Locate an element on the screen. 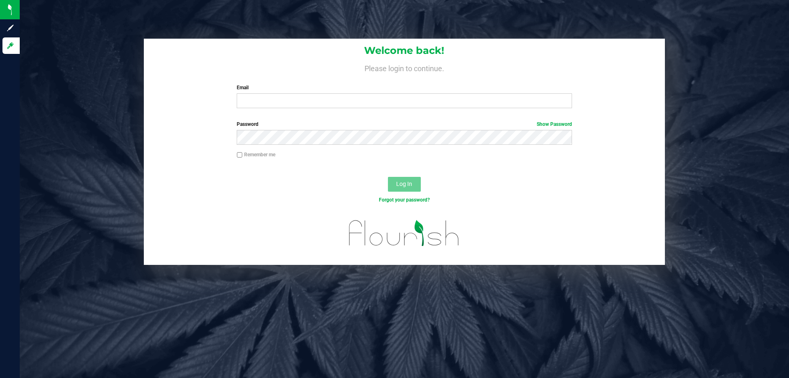 The image size is (789, 378). span: Log In is located at coordinates (404, 184).